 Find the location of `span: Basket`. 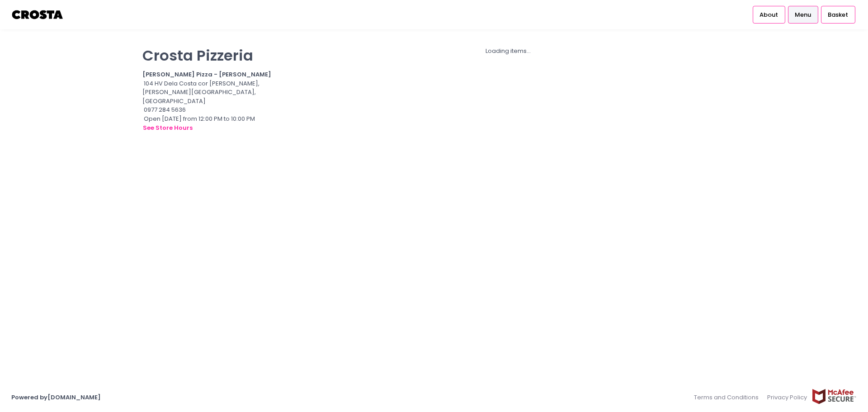

span: Basket is located at coordinates (838, 15).